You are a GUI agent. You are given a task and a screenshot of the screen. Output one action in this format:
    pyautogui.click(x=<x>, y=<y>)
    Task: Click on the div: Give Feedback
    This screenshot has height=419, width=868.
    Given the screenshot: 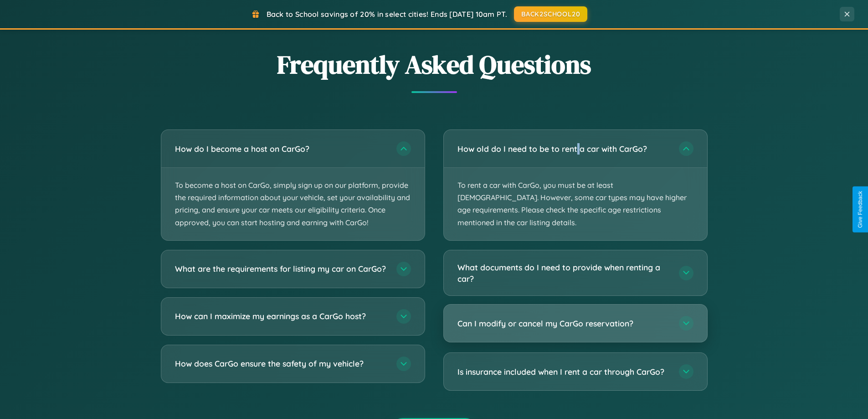 What is the action you would take?
    pyautogui.click(x=860, y=209)
    